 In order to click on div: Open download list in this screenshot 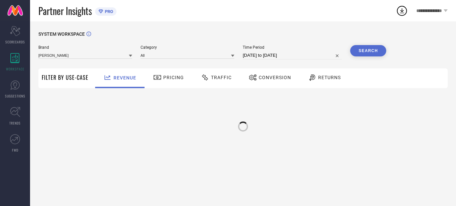, I will do `click(402, 11)`.